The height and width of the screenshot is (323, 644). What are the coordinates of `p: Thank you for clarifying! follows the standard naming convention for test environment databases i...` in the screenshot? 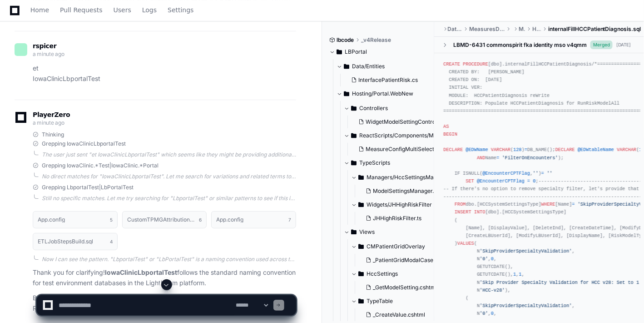 It's located at (165, 278).